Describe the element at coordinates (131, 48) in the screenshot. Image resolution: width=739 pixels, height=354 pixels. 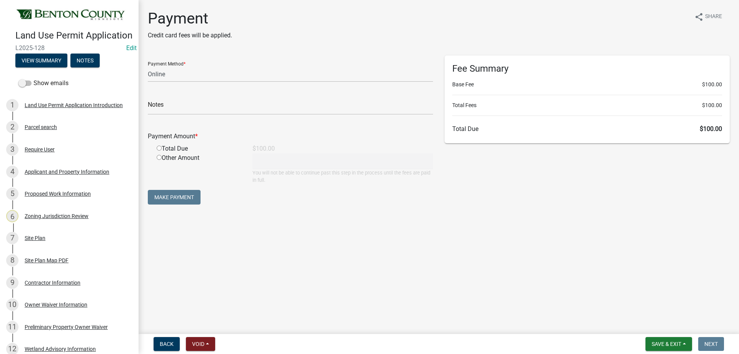
I see `a: Edit` at that location.